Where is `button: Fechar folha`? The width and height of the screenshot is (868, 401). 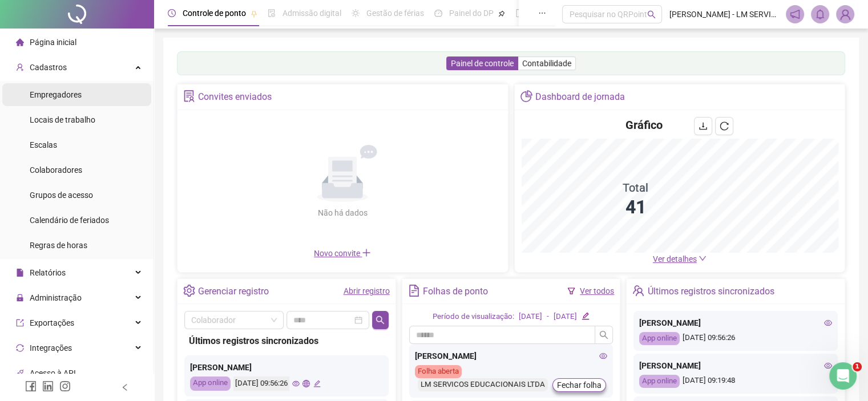
button: Fechar folha is located at coordinates (579, 385).